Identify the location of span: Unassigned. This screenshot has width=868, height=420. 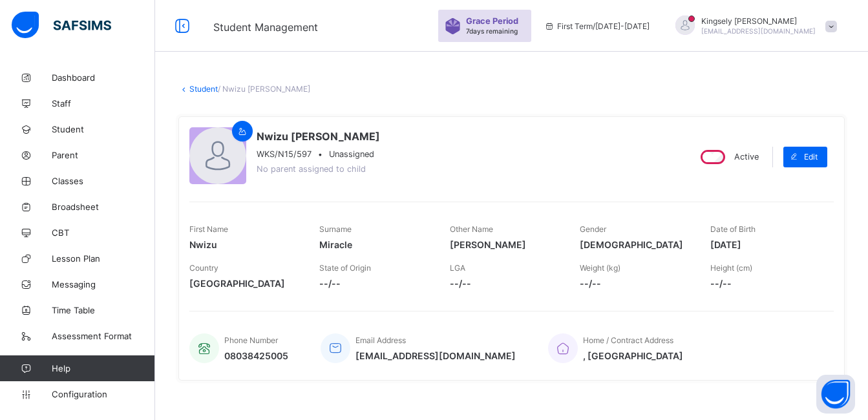
(351, 154).